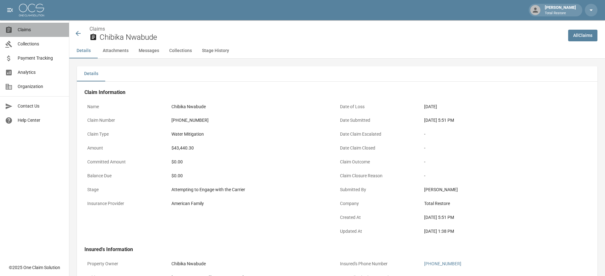 This screenshot has height=276, width=605. What do you see at coordinates (41, 120) in the screenshot?
I see `span: Help Center` at bounding box center [41, 120].